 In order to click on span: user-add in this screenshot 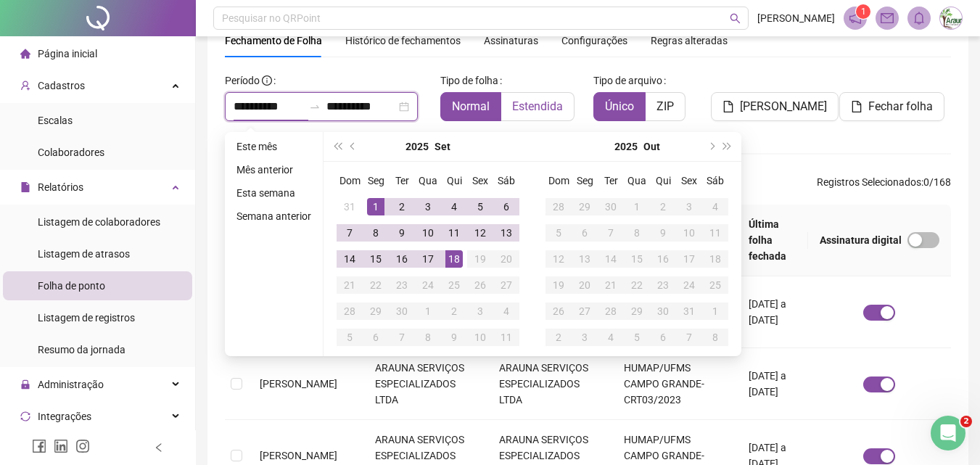, I will do `click(25, 86)`.